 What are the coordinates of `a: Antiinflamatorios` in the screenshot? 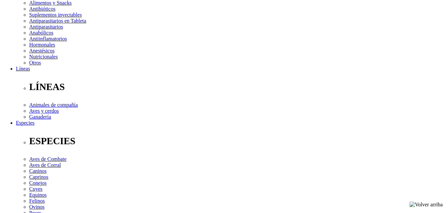 It's located at (48, 38).